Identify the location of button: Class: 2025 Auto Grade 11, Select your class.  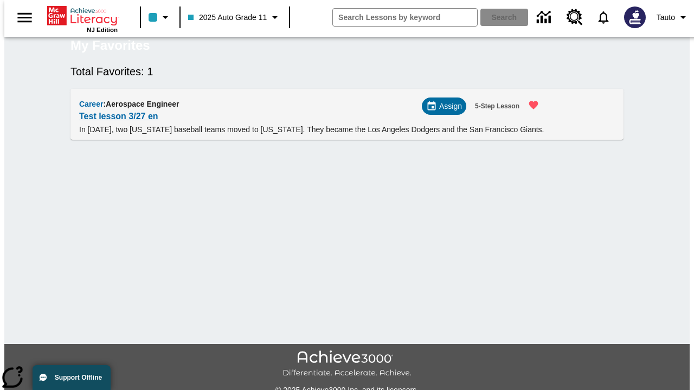
(235, 17).